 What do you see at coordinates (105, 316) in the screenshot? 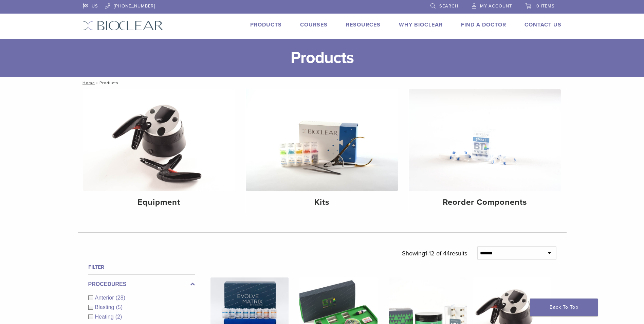
I see `span: Heating` at bounding box center [105, 316].